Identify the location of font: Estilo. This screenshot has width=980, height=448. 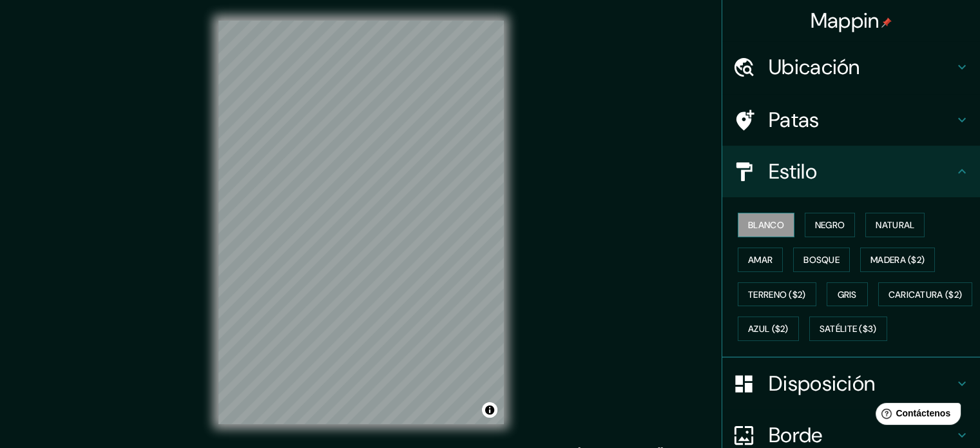
(793, 172).